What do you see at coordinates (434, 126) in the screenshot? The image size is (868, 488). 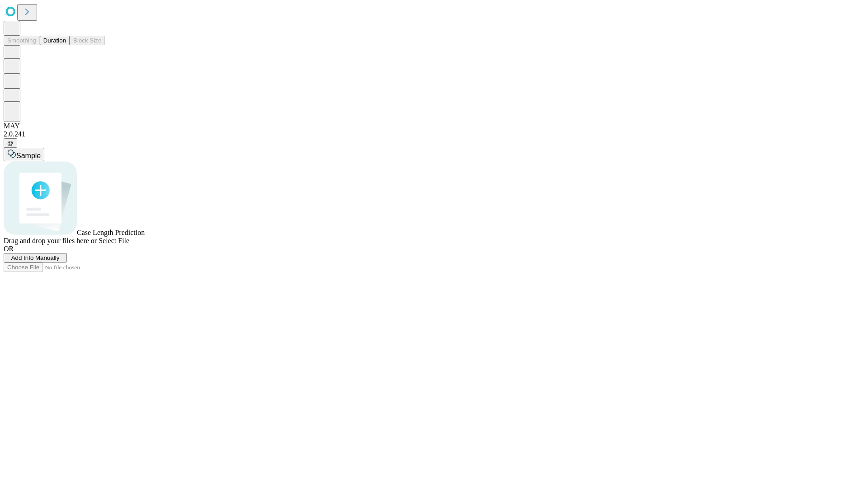 I see `div: MAY` at bounding box center [434, 126].